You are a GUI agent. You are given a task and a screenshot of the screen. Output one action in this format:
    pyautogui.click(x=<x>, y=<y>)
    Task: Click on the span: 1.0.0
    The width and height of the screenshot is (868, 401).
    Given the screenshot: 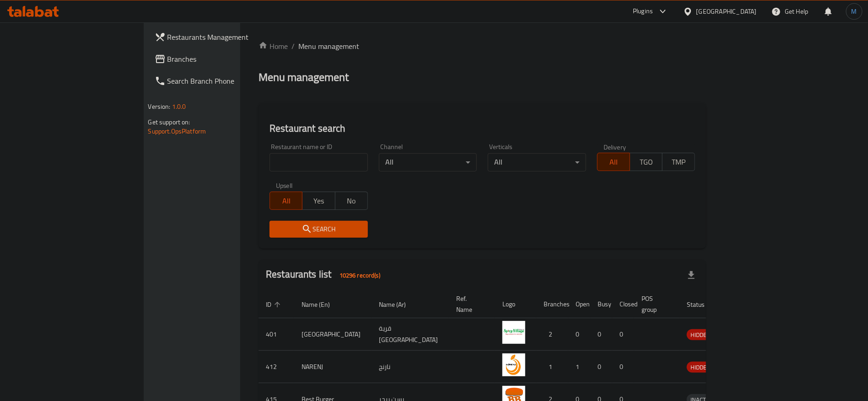 What is the action you would take?
    pyautogui.click(x=179, y=107)
    